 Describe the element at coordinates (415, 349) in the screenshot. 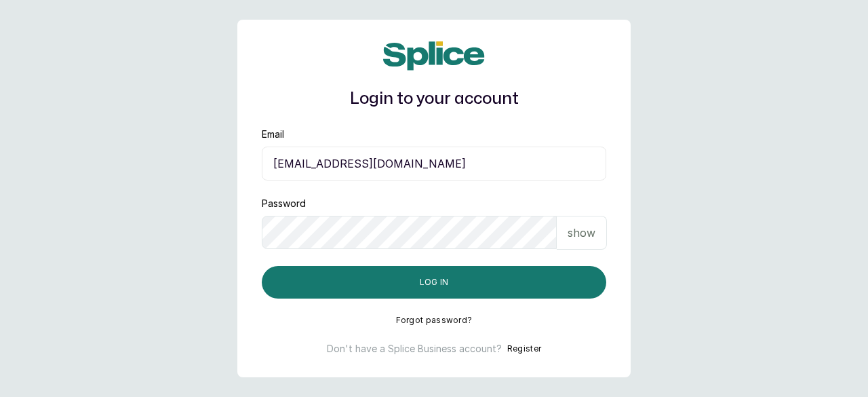

I see `p: Don't have a Splice Business account?` at that location.